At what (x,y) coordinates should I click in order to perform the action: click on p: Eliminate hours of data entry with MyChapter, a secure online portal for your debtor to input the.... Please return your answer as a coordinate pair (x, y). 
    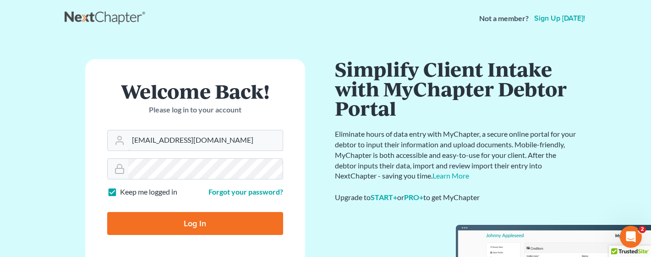
    Looking at the image, I should click on (457, 155).